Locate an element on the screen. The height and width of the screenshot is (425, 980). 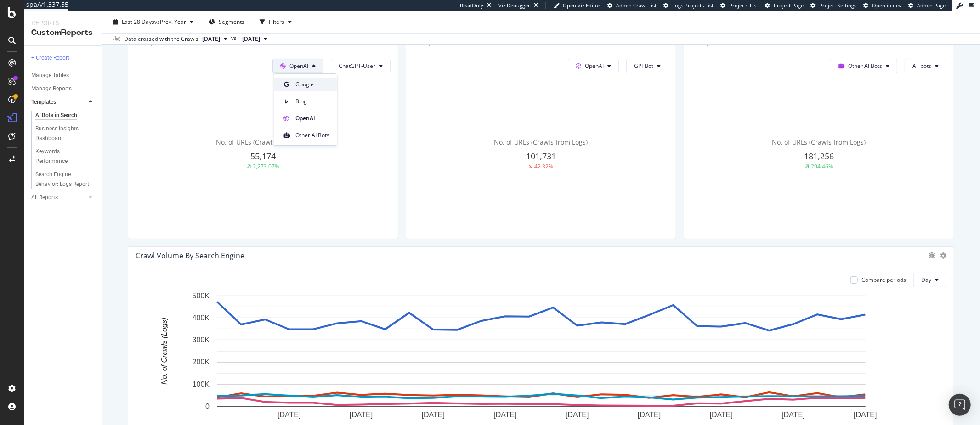
span: 101,731 is located at coordinates (541, 156).